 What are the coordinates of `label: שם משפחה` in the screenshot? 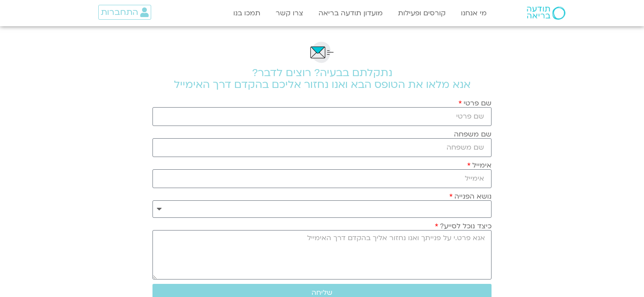 It's located at (473, 134).